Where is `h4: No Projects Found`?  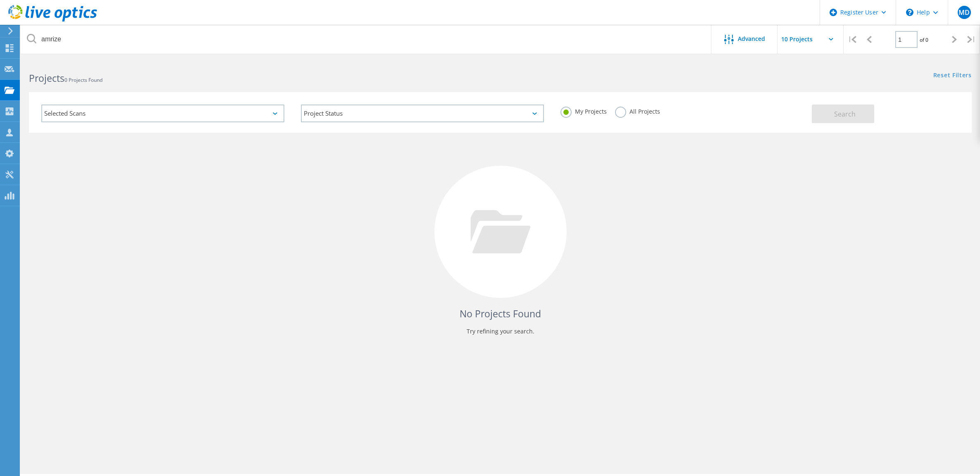
h4: No Projects Found is located at coordinates (500, 314).